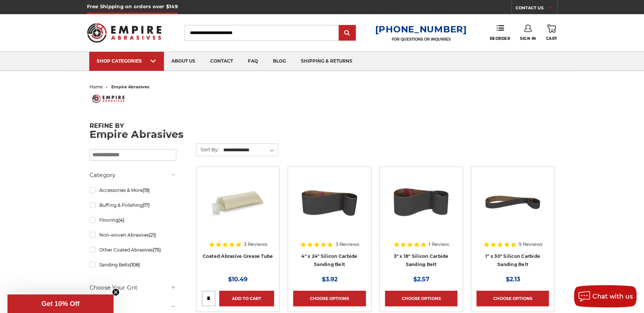 Image resolution: width=644 pixels, height=313 pixels. What do you see at coordinates (145, 190) in the screenshot?
I see `span: (19)` at bounding box center [145, 190].